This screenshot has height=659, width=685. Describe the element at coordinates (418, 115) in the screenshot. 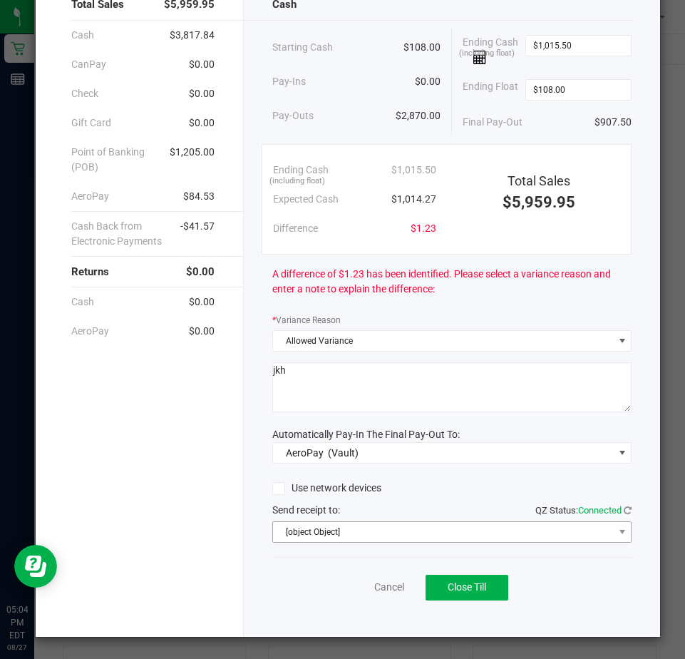

I see `span: $2,870.00` at that location.